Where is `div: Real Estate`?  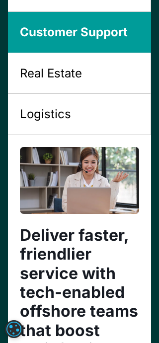 div: Real Estate is located at coordinates (51, 73).